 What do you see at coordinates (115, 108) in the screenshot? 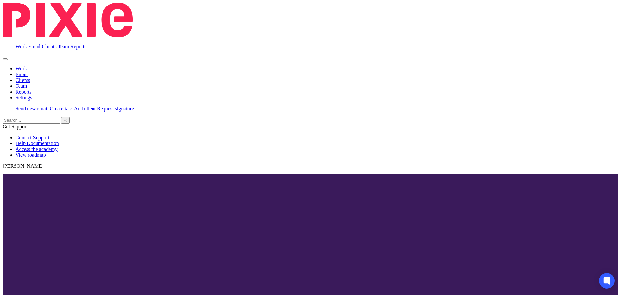
I see `a: Request signature` at bounding box center [115, 108].